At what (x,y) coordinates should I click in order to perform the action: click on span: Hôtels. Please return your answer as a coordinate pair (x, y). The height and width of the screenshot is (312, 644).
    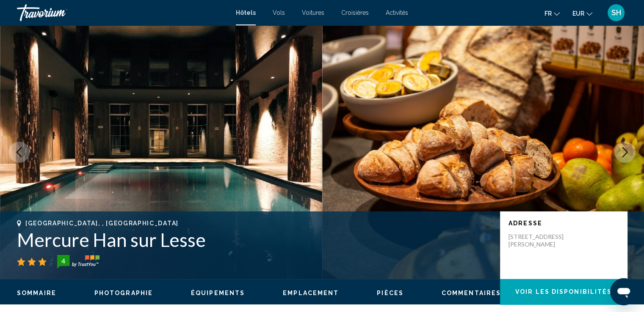
    Looking at the image, I should click on (246, 13).